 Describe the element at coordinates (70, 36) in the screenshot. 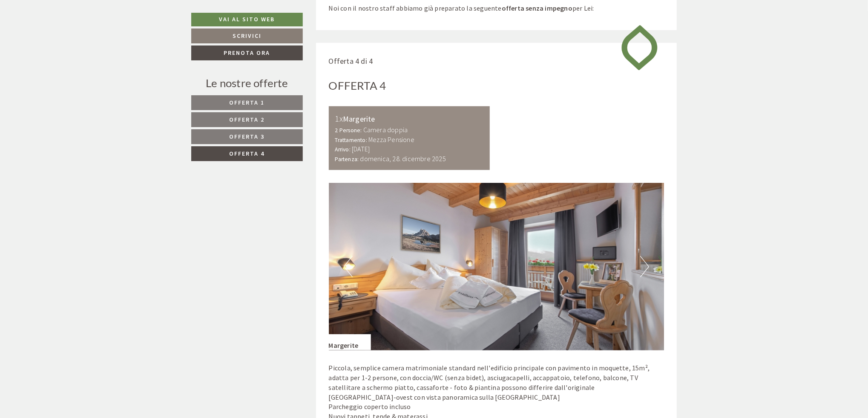

I see `div: Buon giorno, come possiamo aiutarla?` at that location.